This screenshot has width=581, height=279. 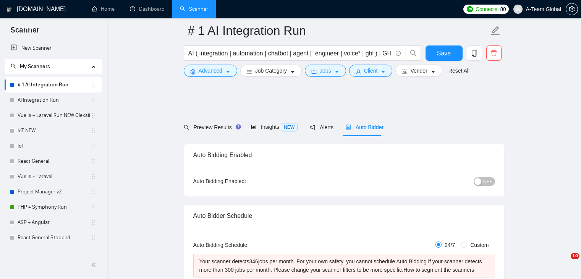 What do you see at coordinates (503, 9) in the screenshot?
I see `span: 80` at bounding box center [503, 9].